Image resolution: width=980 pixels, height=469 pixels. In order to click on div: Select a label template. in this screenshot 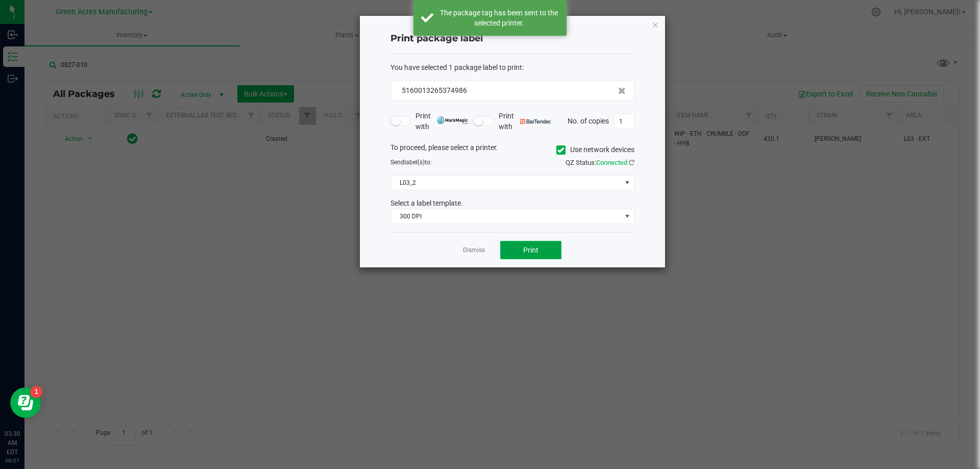, I will do `click(513, 203)`.